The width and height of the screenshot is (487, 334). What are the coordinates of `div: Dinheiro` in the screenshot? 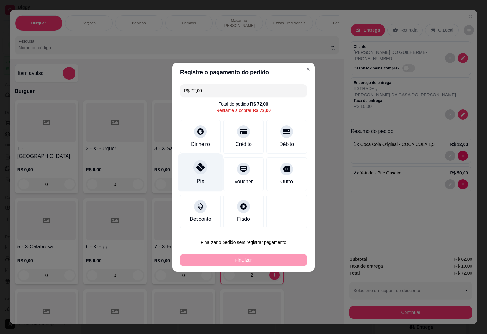 It's located at (200, 144).